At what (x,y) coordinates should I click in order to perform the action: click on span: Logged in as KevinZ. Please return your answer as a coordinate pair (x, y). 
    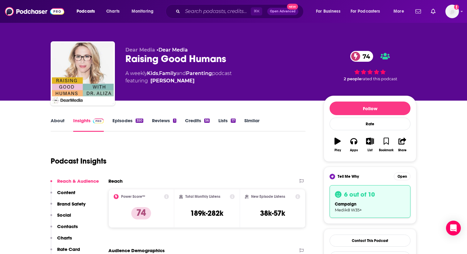
    Looking at the image, I should click on (452, 11).